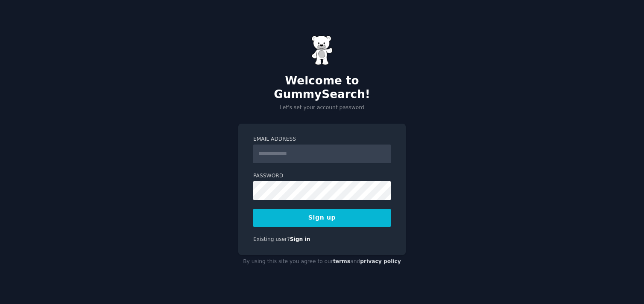 This screenshot has width=644, height=304. What do you see at coordinates (322, 50) in the screenshot?
I see `img: Gummy Bear` at bounding box center [322, 50].